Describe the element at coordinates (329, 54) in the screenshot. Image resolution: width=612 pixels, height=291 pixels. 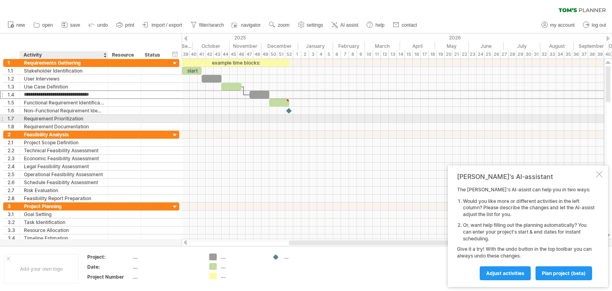
I see `div: 5` at that location.